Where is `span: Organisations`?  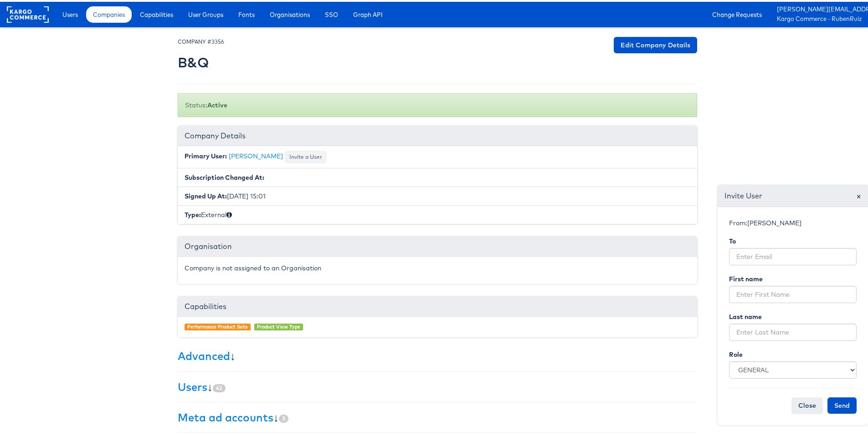
span: Organisations is located at coordinates (290, 13).